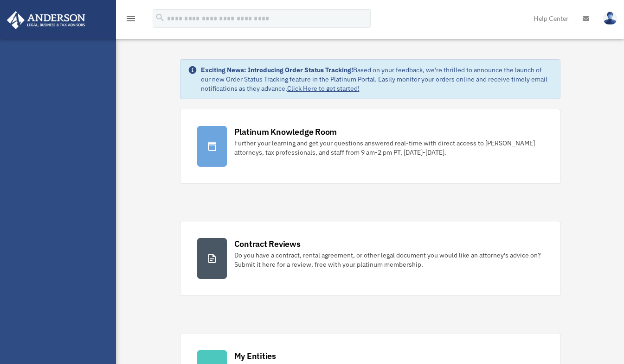 This screenshot has height=364, width=624. Describe the element at coordinates (267, 244) in the screenshot. I see `div: Contract Reviews` at that location.